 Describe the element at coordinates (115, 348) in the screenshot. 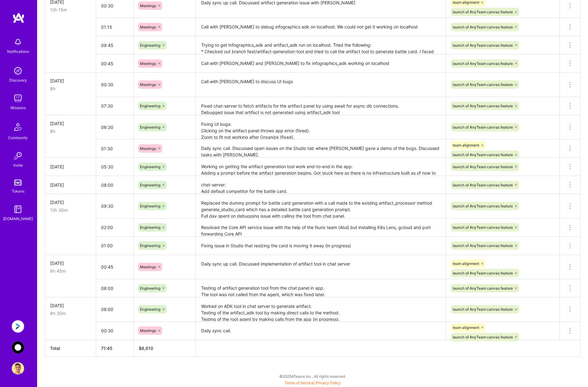

I see `th: 71:45` at that location.